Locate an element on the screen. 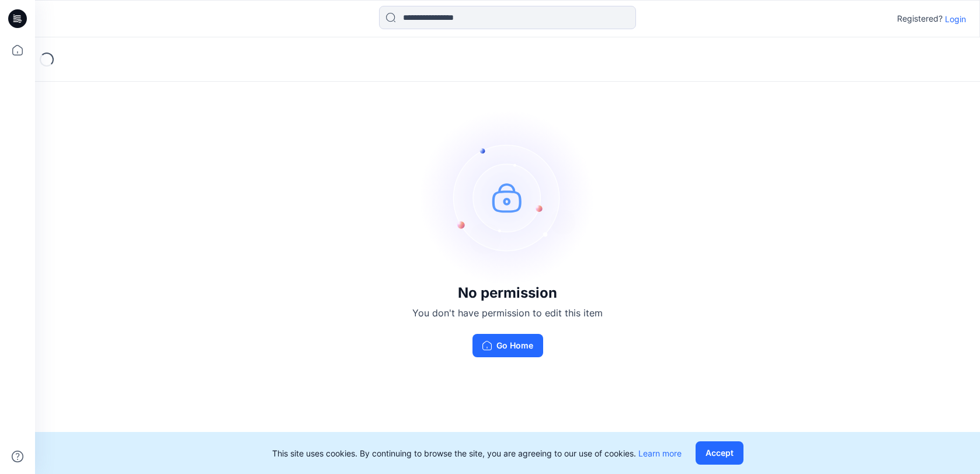 The width and height of the screenshot is (980, 474). h3: No permission is located at coordinates (507, 293).